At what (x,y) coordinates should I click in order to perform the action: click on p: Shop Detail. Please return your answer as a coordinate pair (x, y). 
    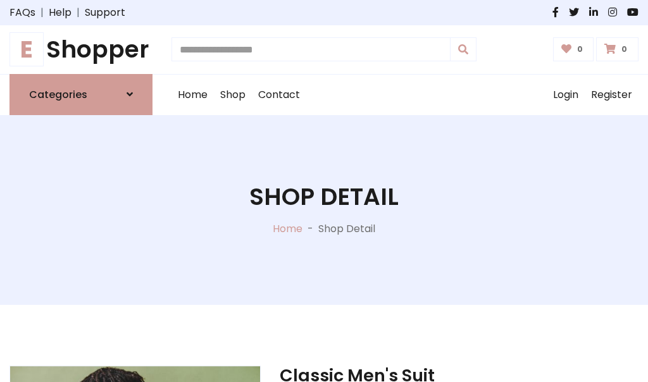
    Looking at the image, I should click on (347, 229).